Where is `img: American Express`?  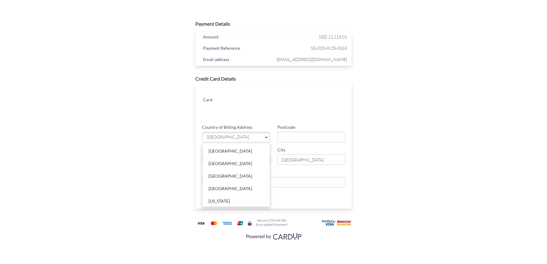 img: American Express is located at coordinates (227, 223).